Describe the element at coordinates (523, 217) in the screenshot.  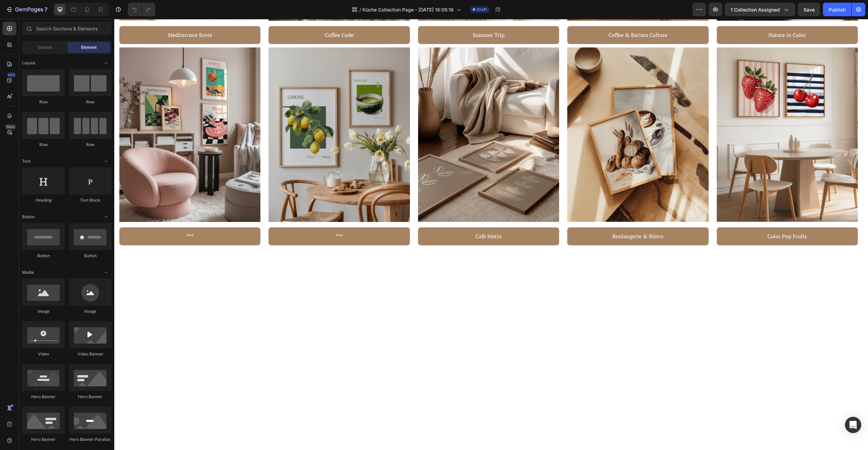
I see `button: <p>Boulangerie &amp; Bistro</p>` at that location.